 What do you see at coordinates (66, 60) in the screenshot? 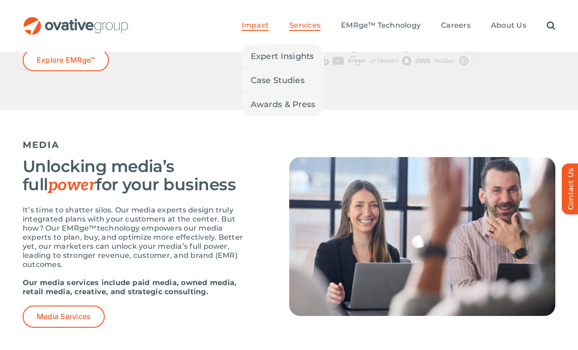
I see `span: Explore EMRge™` at bounding box center [66, 60].